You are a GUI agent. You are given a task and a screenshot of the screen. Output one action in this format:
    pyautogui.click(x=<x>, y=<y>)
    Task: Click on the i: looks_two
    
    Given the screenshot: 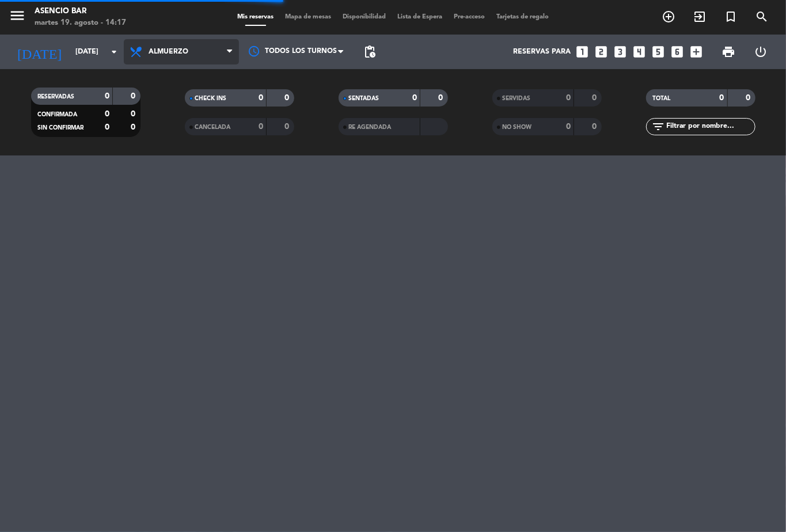 What is the action you would take?
    pyautogui.click(x=602, y=52)
    